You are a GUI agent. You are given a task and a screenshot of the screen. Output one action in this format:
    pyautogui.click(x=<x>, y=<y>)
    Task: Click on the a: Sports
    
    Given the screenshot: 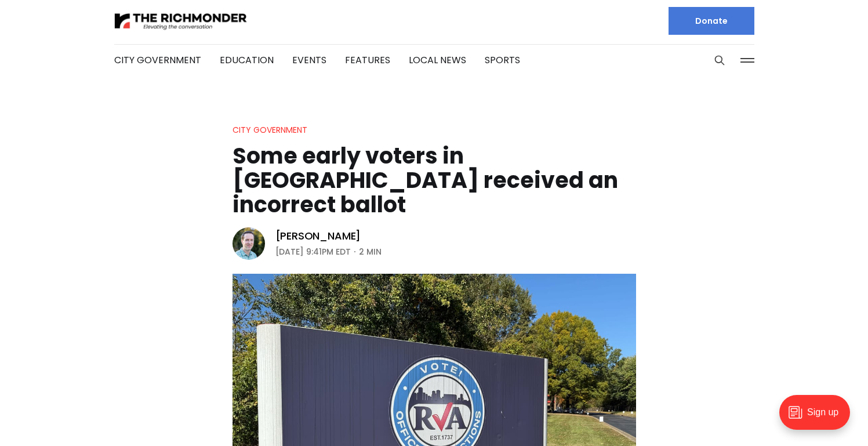 What is the action you would take?
    pyautogui.click(x=502, y=59)
    